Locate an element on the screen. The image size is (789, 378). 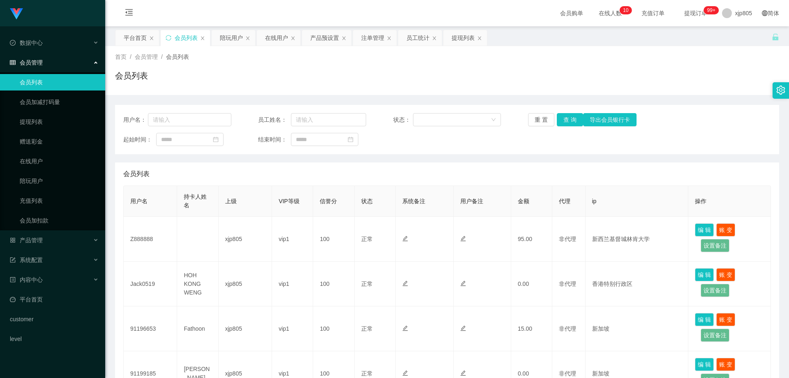
p: 1 is located at coordinates (624, 10).